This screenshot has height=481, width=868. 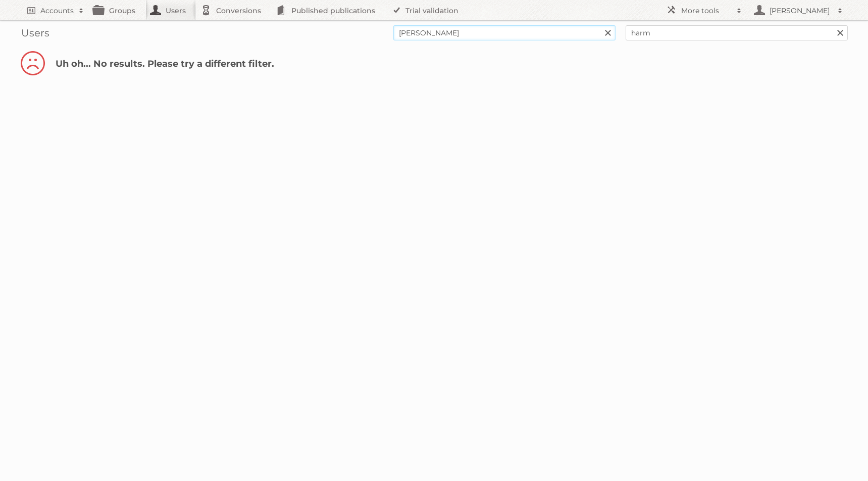 What do you see at coordinates (434, 66) in the screenshot?
I see `h2: Uh oh... No results. Please try a different filter.` at bounding box center [434, 66].